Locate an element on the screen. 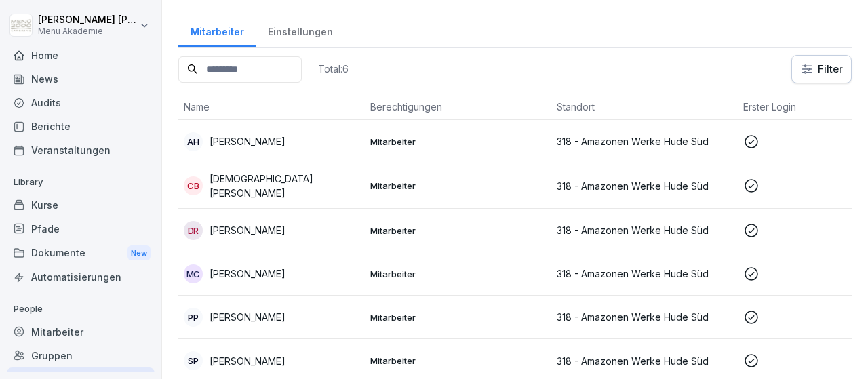 The height and width of the screenshot is (379, 868). a: Einstellungen is located at coordinates (300, 30).